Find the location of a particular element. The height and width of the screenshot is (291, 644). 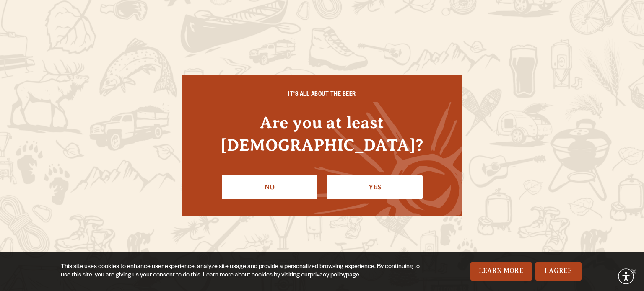

a: No is located at coordinates (270, 187).